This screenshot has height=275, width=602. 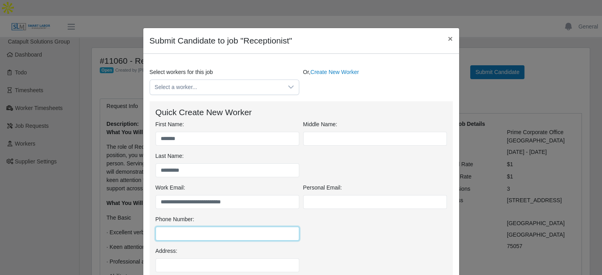 I want to click on label: Last Name:, so click(x=170, y=156).